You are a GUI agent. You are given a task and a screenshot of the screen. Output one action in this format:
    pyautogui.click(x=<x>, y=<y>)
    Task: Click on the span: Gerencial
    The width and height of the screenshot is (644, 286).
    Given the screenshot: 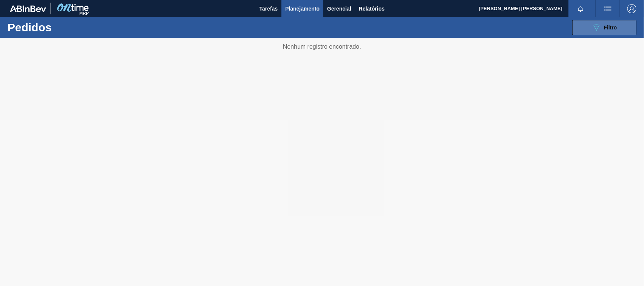 What is the action you would take?
    pyautogui.click(x=339, y=9)
    